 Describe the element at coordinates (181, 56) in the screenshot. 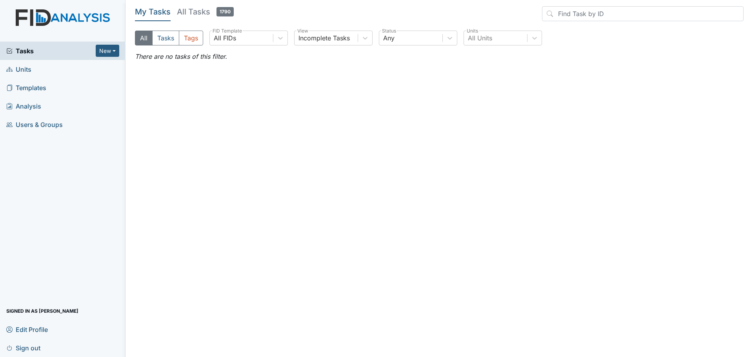

I see `em: There are no tasks of this filter.` at that location.